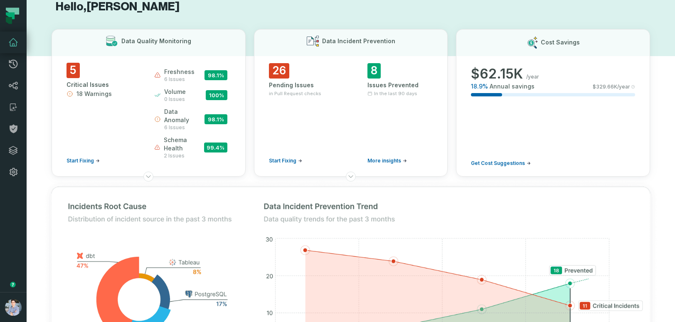  I want to click on span: /year, so click(532, 77).